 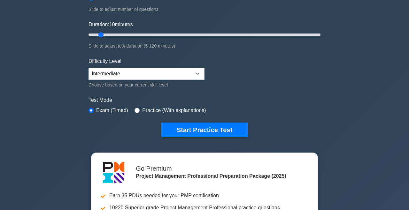 What do you see at coordinates (105, 61) in the screenshot?
I see `label: Difficulty Level` at bounding box center [105, 61].